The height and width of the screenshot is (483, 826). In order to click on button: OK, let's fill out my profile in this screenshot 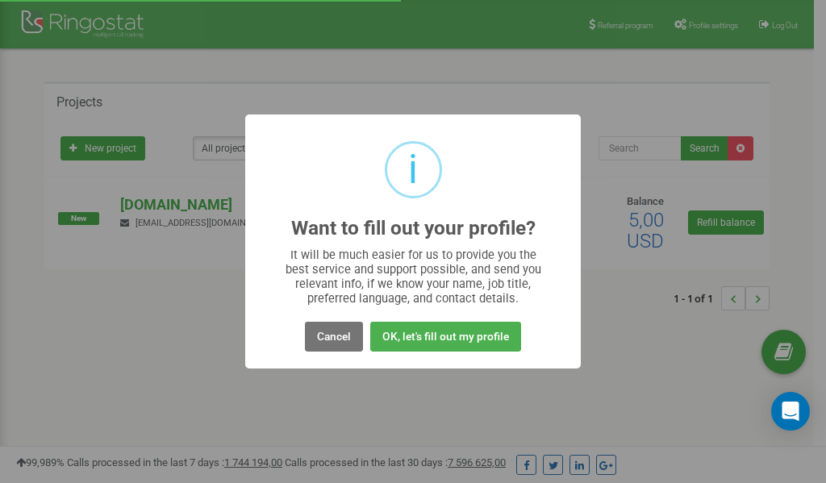, I will do `click(445, 336)`.